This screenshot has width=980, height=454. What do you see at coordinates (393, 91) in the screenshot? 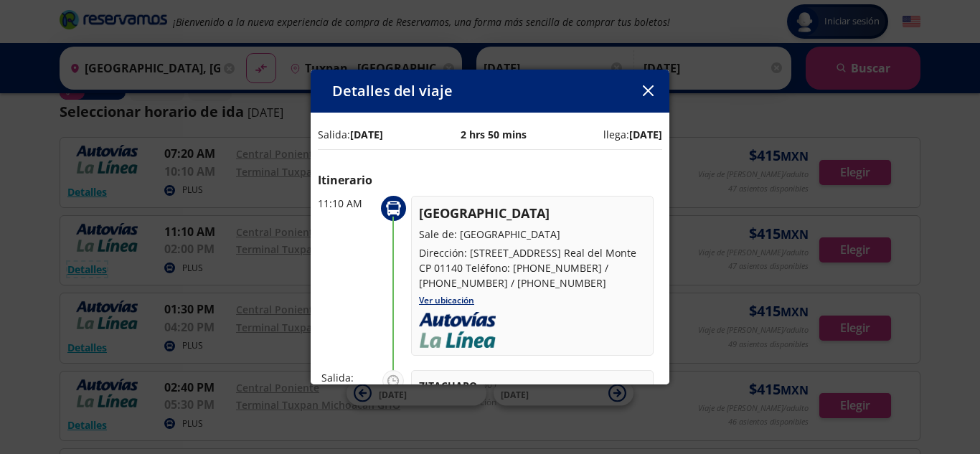
I see `p: Detalles del viaje` at bounding box center [393, 91].